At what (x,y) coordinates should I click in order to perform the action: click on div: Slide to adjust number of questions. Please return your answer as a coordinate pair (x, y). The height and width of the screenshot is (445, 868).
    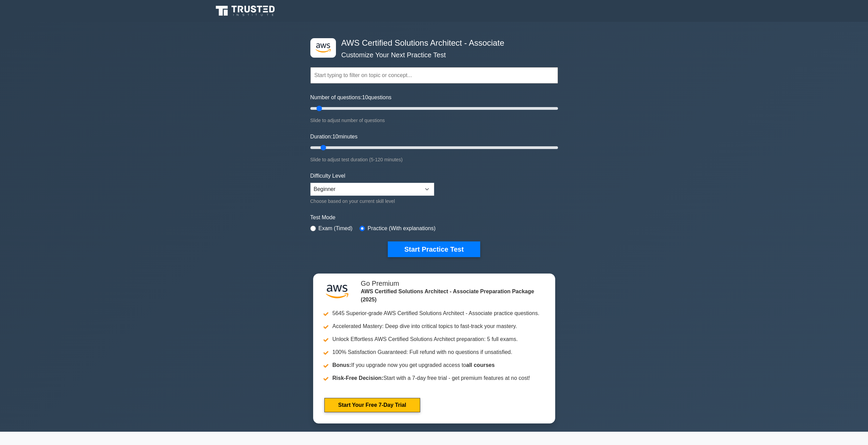
    Looking at the image, I should click on (434, 121).